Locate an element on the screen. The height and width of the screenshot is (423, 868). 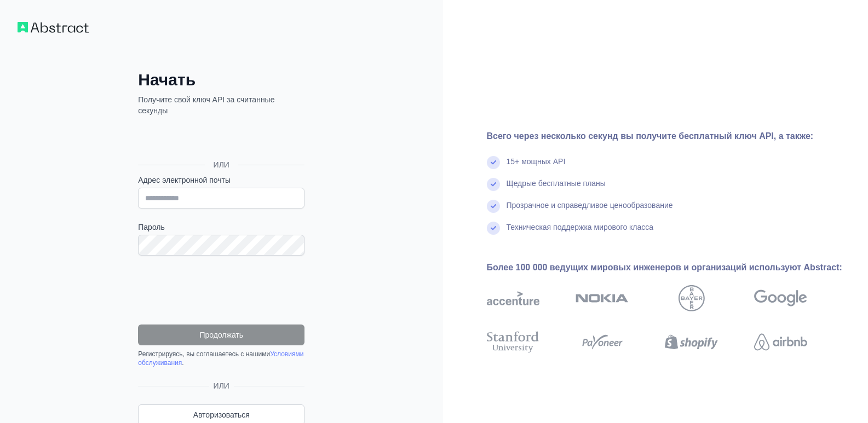
font: Щедрые бесплатные планы is located at coordinates (556, 183).